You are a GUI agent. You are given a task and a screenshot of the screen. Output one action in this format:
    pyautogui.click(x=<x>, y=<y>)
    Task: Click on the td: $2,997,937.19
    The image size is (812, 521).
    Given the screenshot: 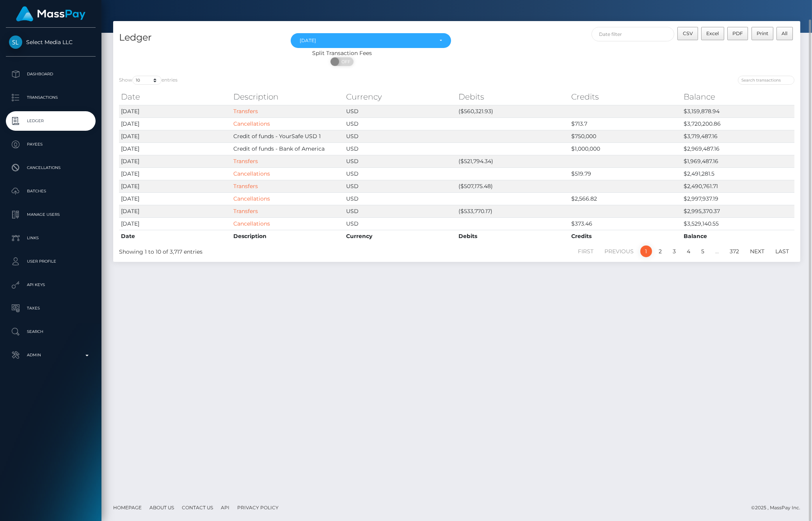 What is the action you would take?
    pyautogui.click(x=738, y=199)
    